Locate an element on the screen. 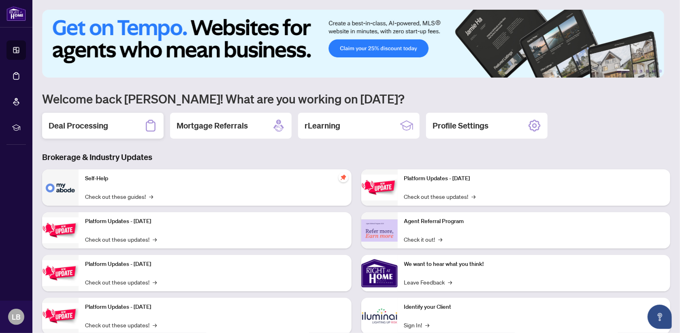 This screenshot has height=333, width=680. h2: Deal Processing is located at coordinates (78, 126).